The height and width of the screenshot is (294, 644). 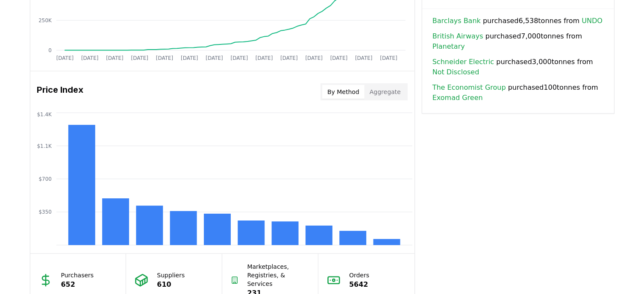 I want to click on p: 652, so click(x=77, y=284).